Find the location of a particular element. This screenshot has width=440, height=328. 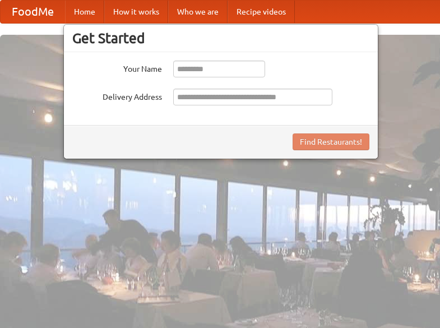

h3: Get Started is located at coordinates (221, 38).